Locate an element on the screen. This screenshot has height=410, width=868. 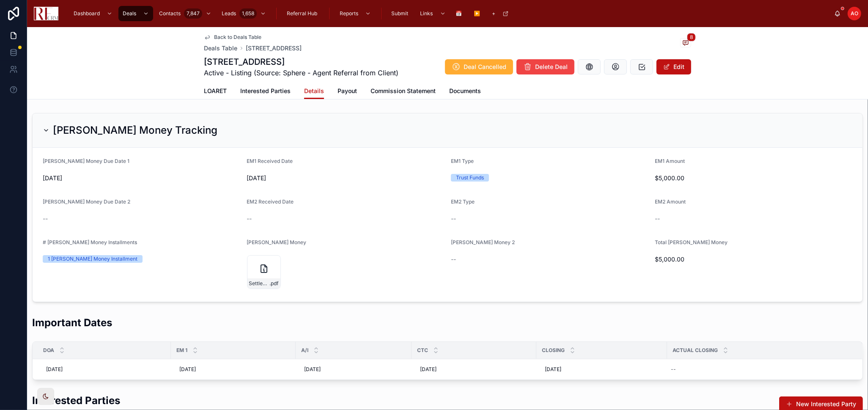
div: 7,847 is located at coordinates (193, 14).